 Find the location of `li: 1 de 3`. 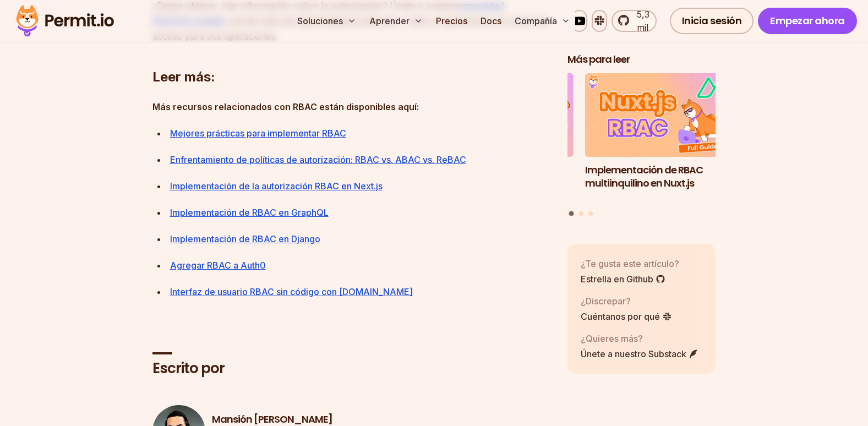

li: 1 de 3 is located at coordinates (659, 139).